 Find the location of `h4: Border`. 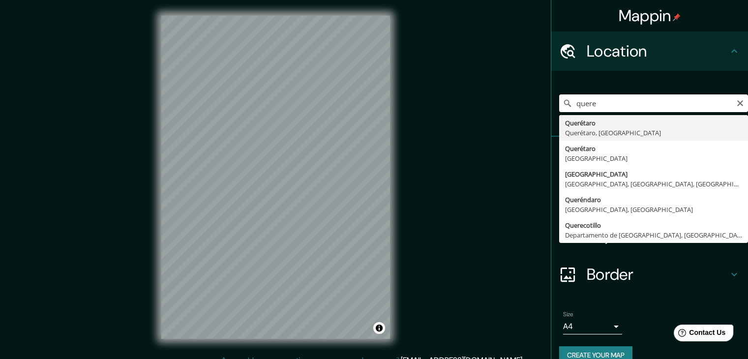

h4: Border is located at coordinates (657, 274).